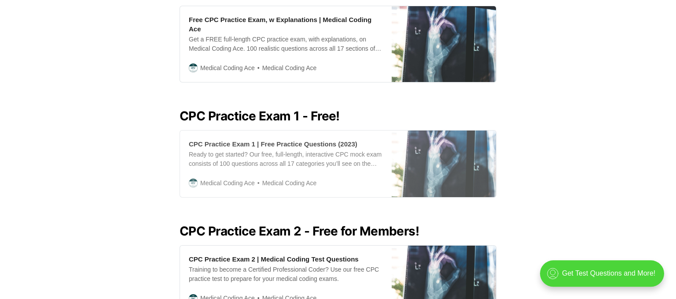 The height and width of the screenshot is (299, 676). I want to click on div: Free CPC Practice Exam, w Explanations | Medical Coding Ace, so click(286, 24).